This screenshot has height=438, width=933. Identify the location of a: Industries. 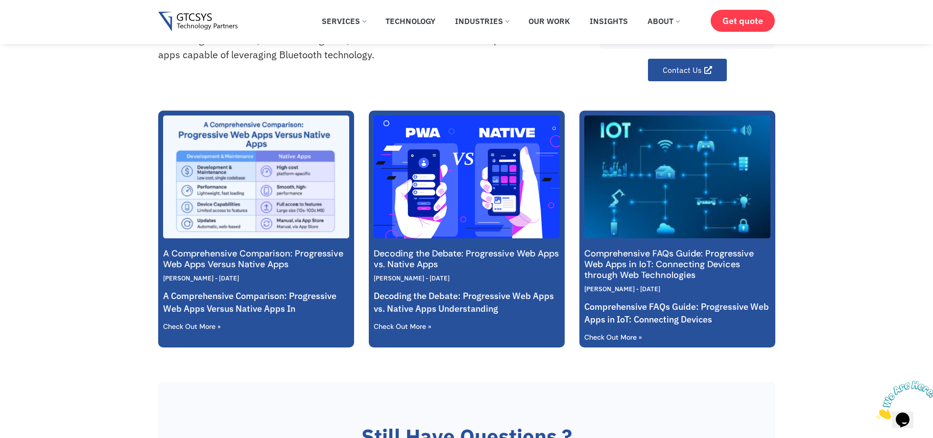
(482, 21).